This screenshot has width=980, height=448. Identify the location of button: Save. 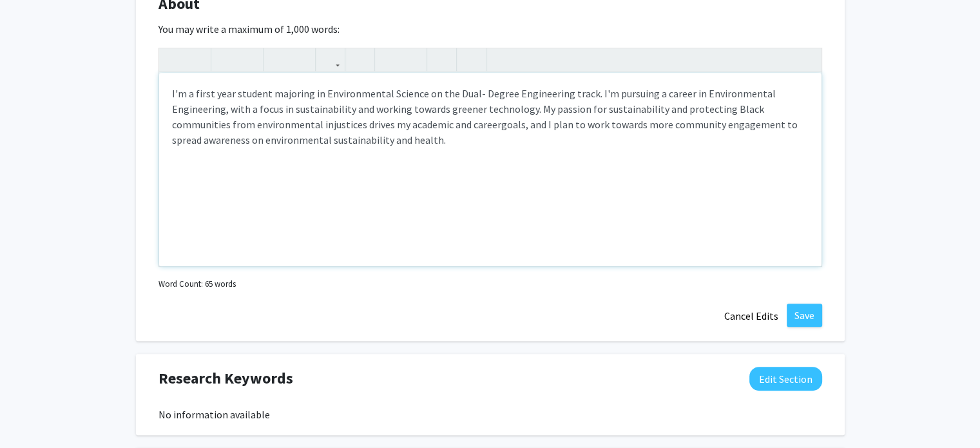
(804, 315).